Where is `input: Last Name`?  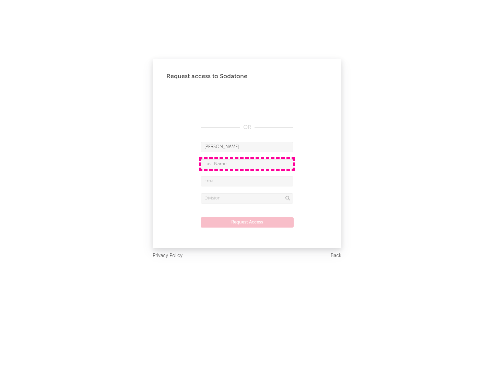 input: Last Name is located at coordinates (247, 164).